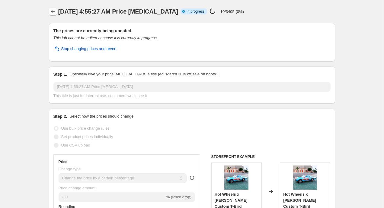  What do you see at coordinates (179, 197) in the screenshot?
I see `span: % (Price drop)` at bounding box center [179, 197].